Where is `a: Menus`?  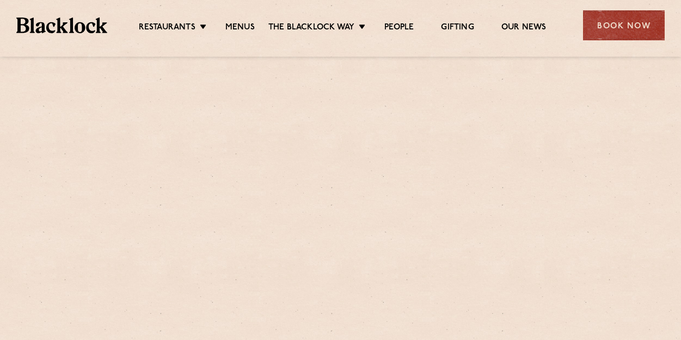
a: Menus is located at coordinates (240, 28).